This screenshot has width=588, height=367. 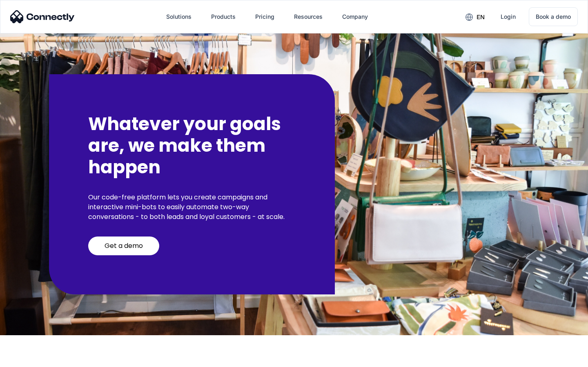 I want to click on a: Pricing, so click(x=265, y=17).